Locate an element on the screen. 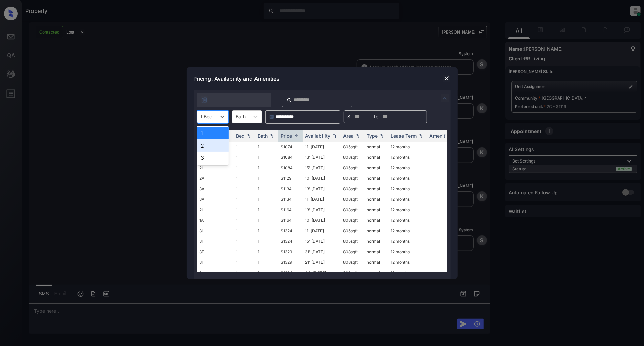 Image resolution: width=644 pixels, height=346 pixels. td: $1129 is located at coordinates (290, 178).